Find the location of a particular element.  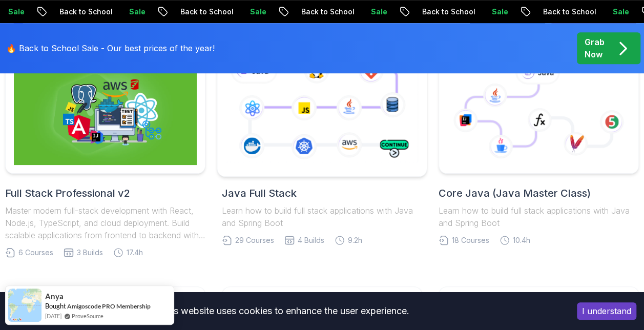

span: 17.4h is located at coordinates (134, 252).